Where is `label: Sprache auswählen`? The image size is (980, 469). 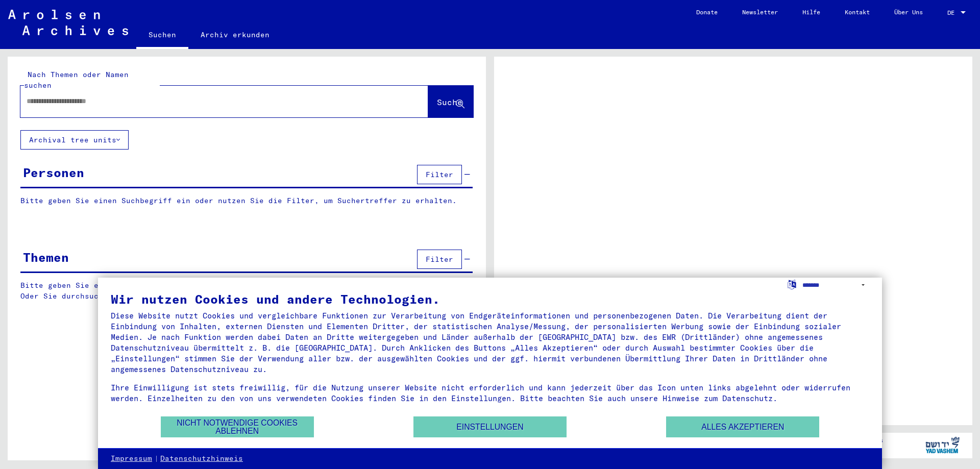
label: Sprache auswählen is located at coordinates (791, 284).